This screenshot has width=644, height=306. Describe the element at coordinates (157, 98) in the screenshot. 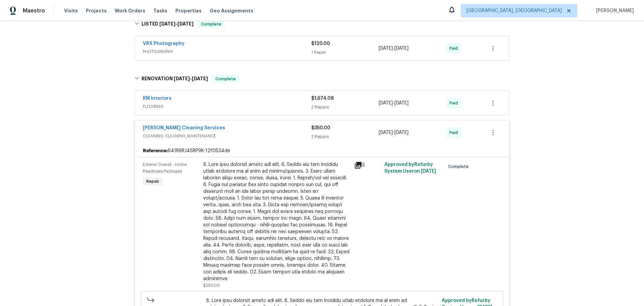

I see `a: RM Interiors` at that location.